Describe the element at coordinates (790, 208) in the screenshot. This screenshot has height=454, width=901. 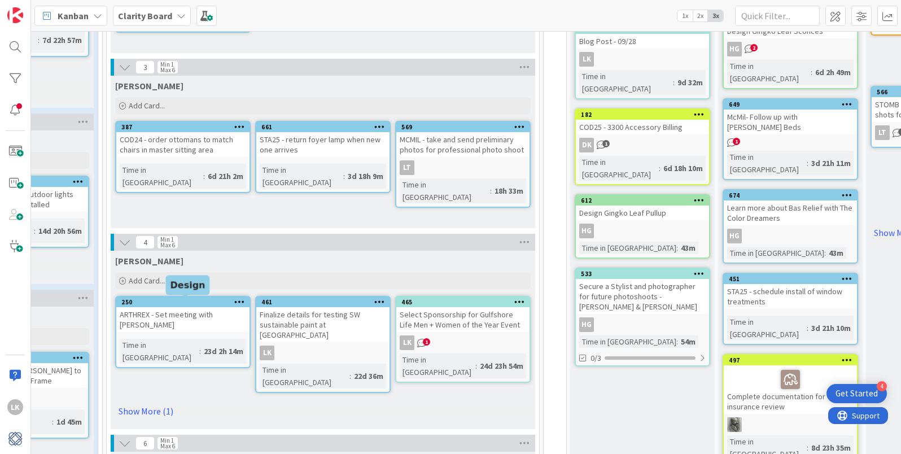
I see `div: 674Learn more about Bas Relief with The Color Dreamers` at that location.